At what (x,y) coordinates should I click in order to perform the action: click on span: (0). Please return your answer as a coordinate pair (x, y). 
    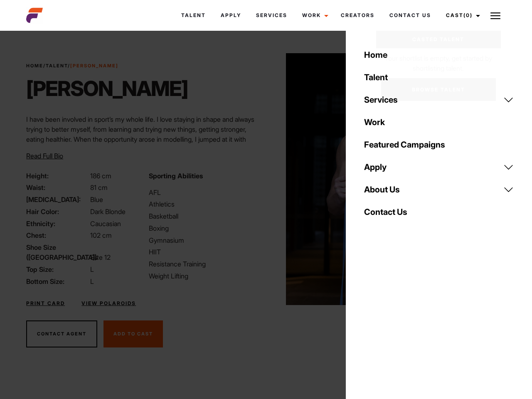
    Looking at the image, I should click on (468, 15).